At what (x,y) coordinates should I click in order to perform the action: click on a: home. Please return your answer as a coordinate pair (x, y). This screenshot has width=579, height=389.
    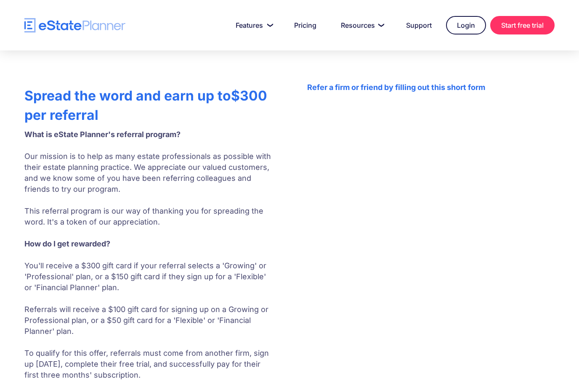
    Looking at the image, I should click on (75, 25).